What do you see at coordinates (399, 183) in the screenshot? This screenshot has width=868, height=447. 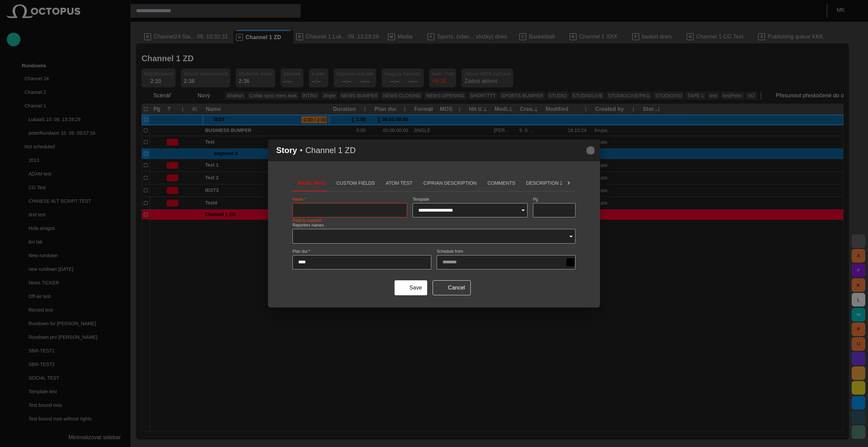 I see `button: ATOM Test` at bounding box center [399, 183].